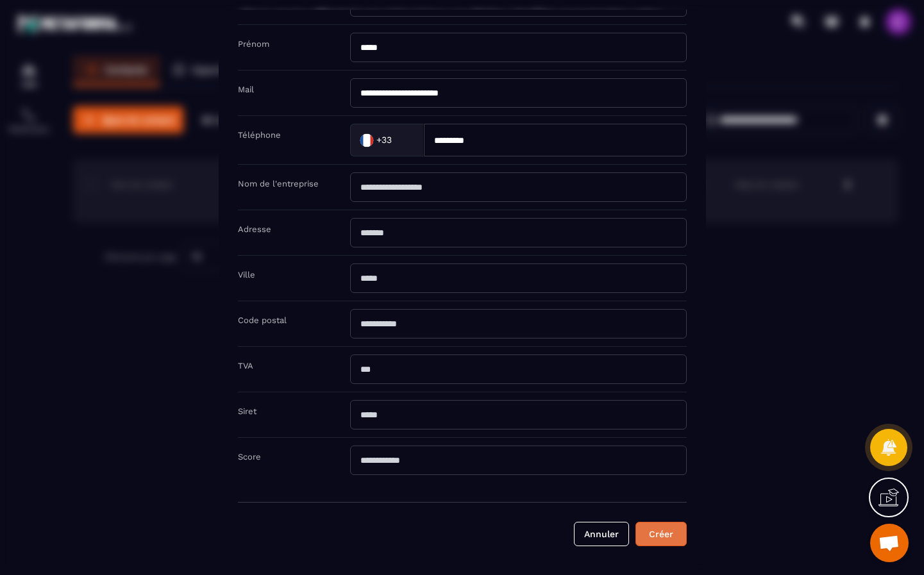 Image resolution: width=924 pixels, height=575 pixels. Describe the element at coordinates (366, 140) in the screenshot. I see `img: Country Flag` at that location.